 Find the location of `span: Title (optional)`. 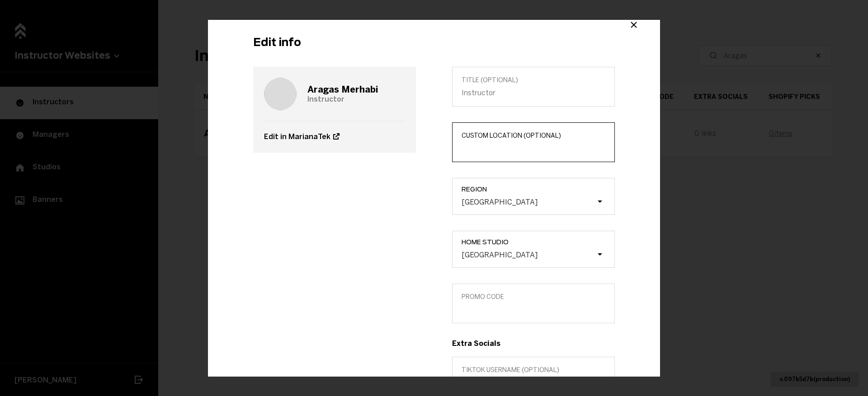

span: Title (optional) is located at coordinates (533, 80).